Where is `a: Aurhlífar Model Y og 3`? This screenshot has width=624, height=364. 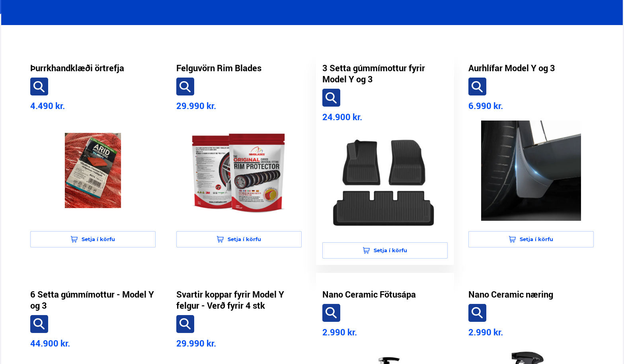
a: Aurhlífar Model Y og 3 is located at coordinates (512, 68).